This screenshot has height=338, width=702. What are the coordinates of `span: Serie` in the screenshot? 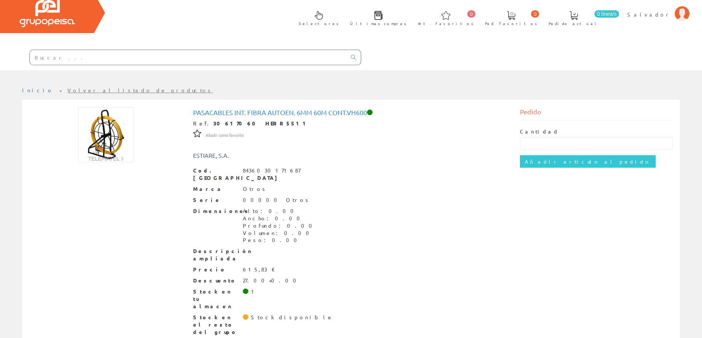 It's located at (215, 200).